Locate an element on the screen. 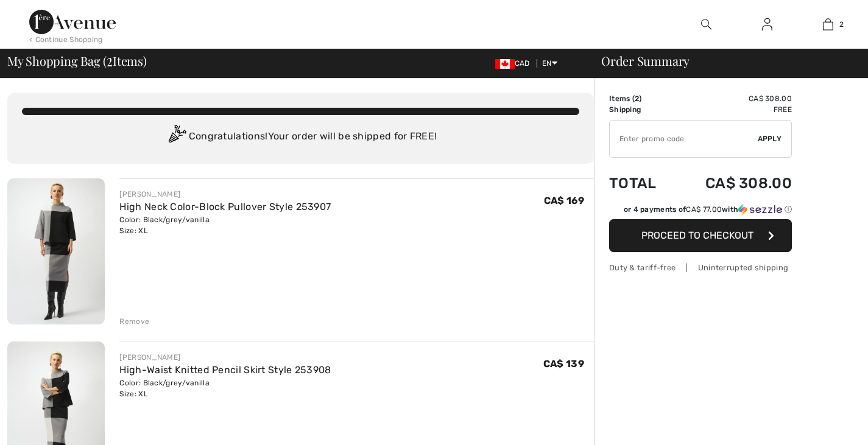  input: Promo code is located at coordinates (684, 139).